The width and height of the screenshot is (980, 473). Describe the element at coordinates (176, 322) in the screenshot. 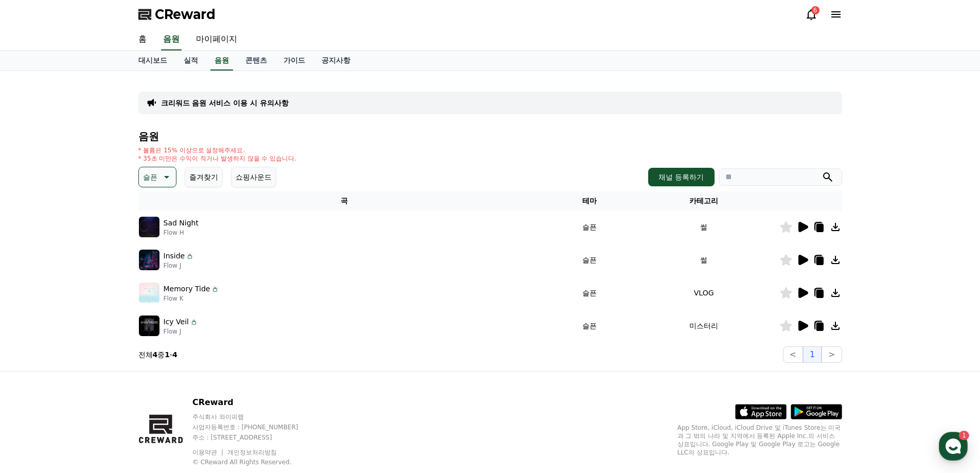

I see `p: Icy Veil` at that location.